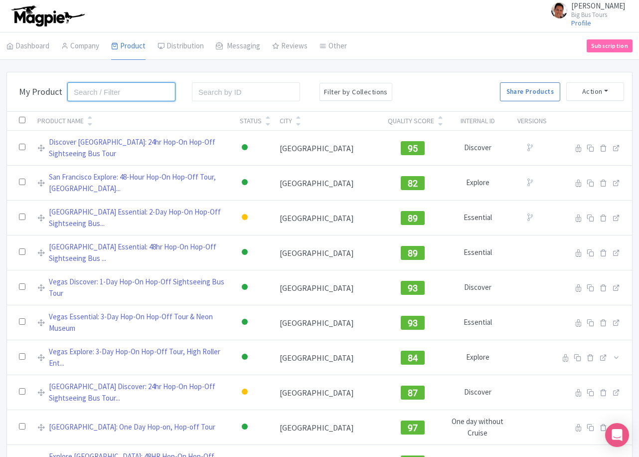 This screenshot has width=639, height=457. What do you see at coordinates (413, 392) in the screenshot?
I see `span: 87` at bounding box center [413, 392].